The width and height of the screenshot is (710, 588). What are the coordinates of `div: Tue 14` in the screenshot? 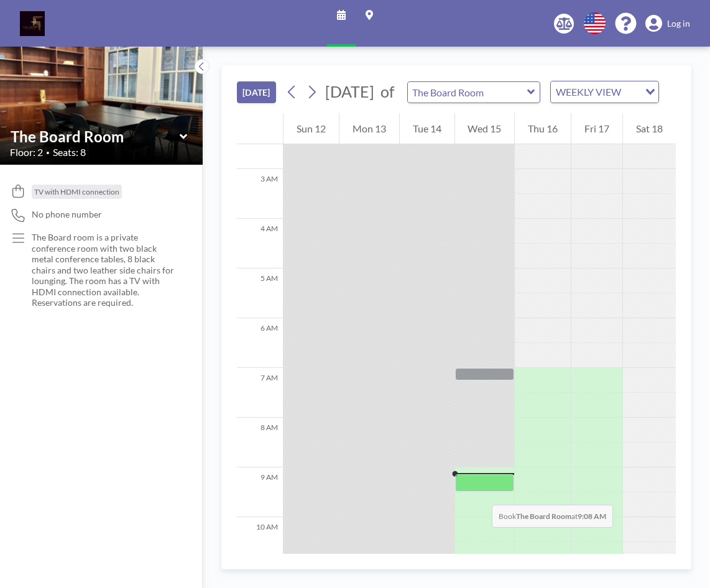 It's located at (427, 128).